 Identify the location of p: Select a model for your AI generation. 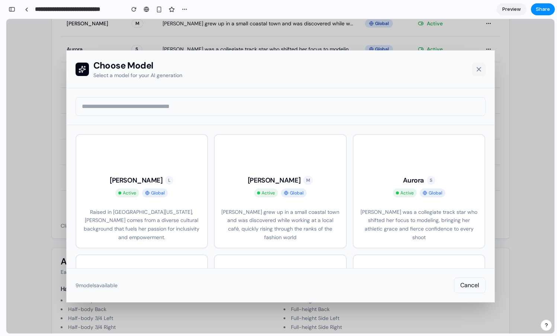
(131, 56).